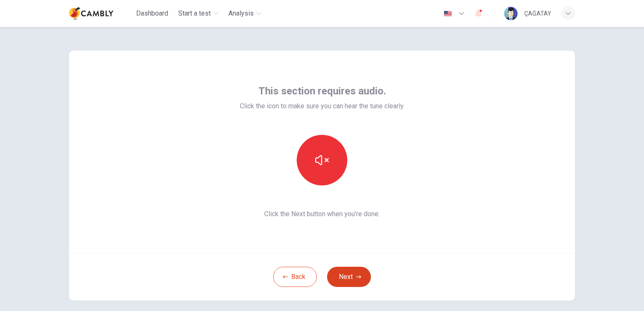 Image resolution: width=644 pixels, height=311 pixels. Describe the element at coordinates (511, 14) in the screenshot. I see `img: Profile picture` at that location.